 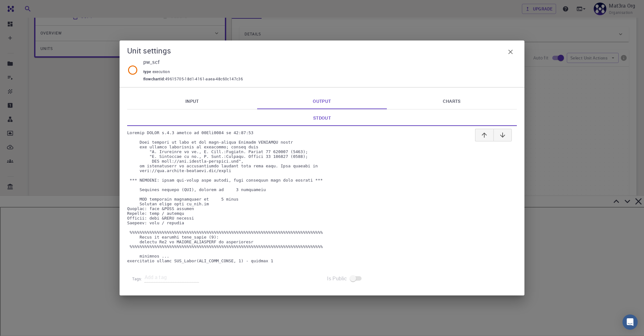 What do you see at coordinates (138, 277) in the screenshot?
I see `h6: Tags:` at bounding box center [138, 277].